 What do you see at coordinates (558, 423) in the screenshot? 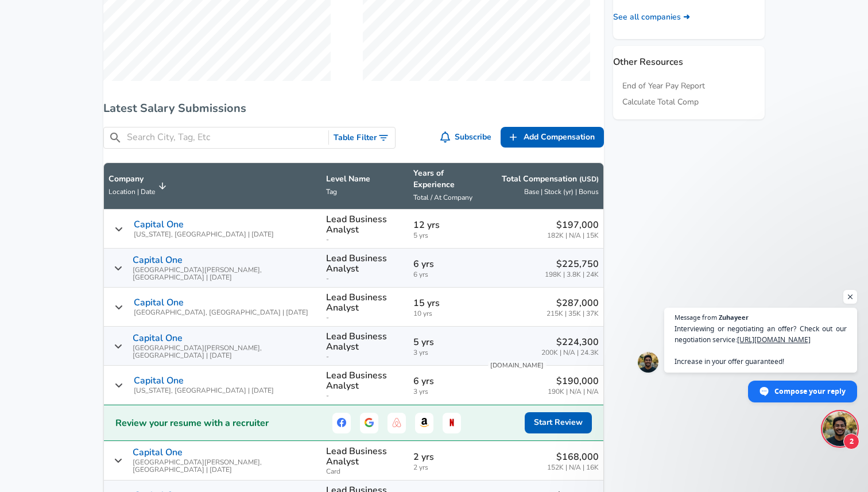
I see `span: Start Review` at bounding box center [558, 423].